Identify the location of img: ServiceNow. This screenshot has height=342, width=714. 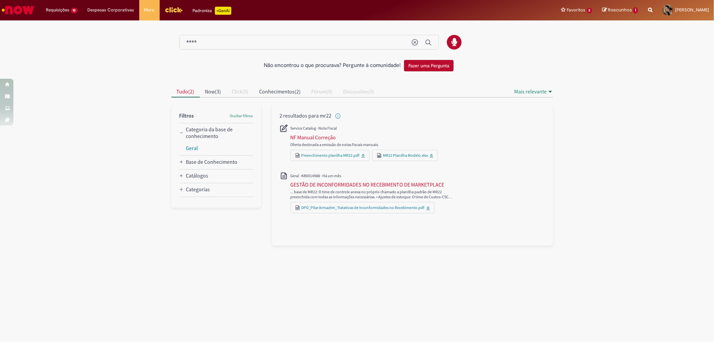
(18, 10).